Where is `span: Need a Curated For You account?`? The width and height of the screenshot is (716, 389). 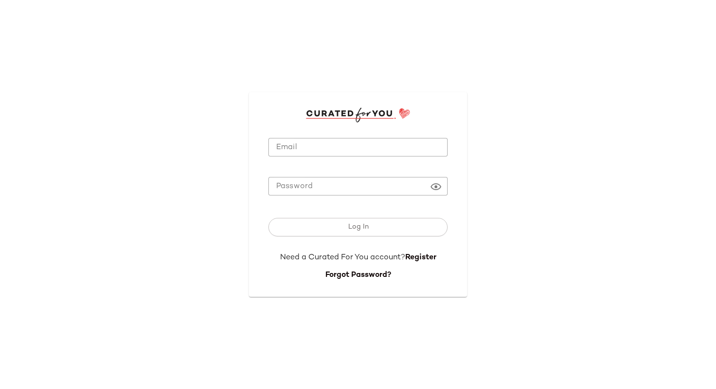 span: Need a Curated For You account? is located at coordinates (342, 257).